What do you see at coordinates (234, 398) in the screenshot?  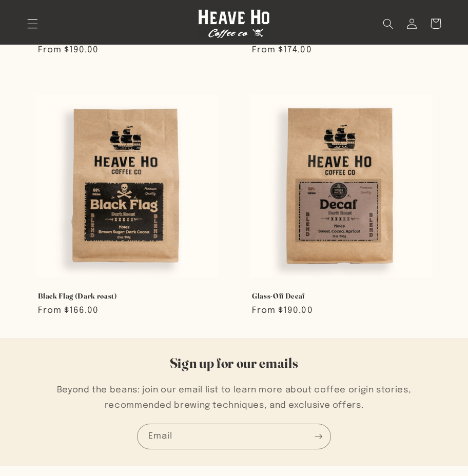 I see `p: Beyond the beans: join our email list to learn more about coffee origin stories, recommended brew...` at bounding box center [234, 398].